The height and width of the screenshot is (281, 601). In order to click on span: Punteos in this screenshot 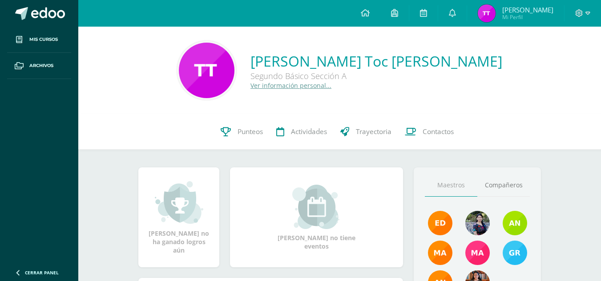, I will do `click(250, 132)`.